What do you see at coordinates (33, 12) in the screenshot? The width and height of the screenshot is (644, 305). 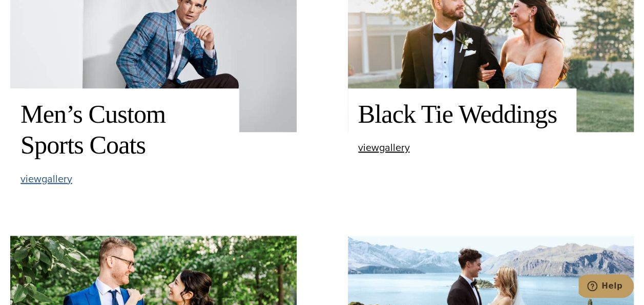 I see `span: Help` at bounding box center [33, 12].